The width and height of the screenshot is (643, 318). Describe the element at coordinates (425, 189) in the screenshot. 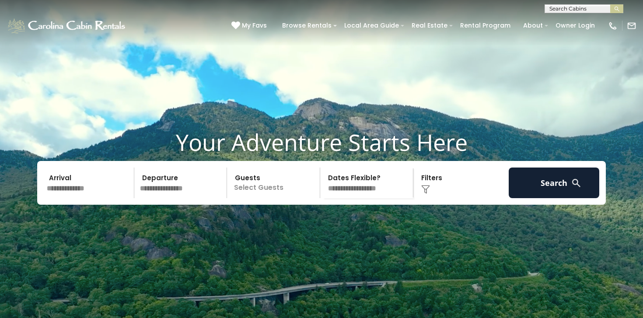

I see `img: filter--v1.png` at that location.